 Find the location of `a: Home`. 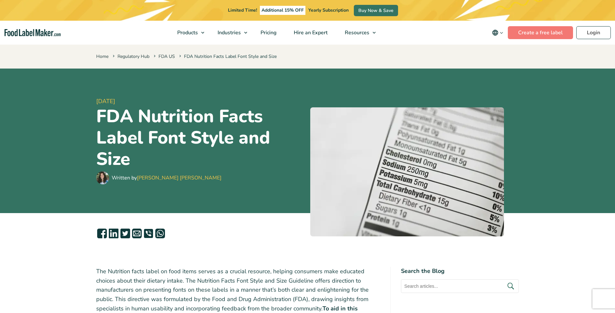

a: Home is located at coordinates (102, 56).